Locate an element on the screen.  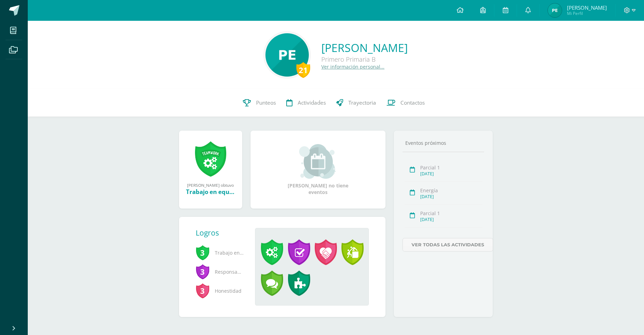
span: Punteos is located at coordinates (266, 102).